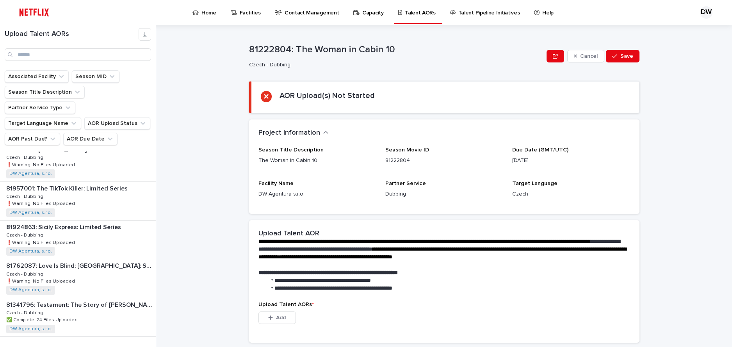 The height and width of the screenshot is (347, 732). What do you see at coordinates (44, 92) in the screenshot?
I see `button: Season Title Description` at bounding box center [44, 92].